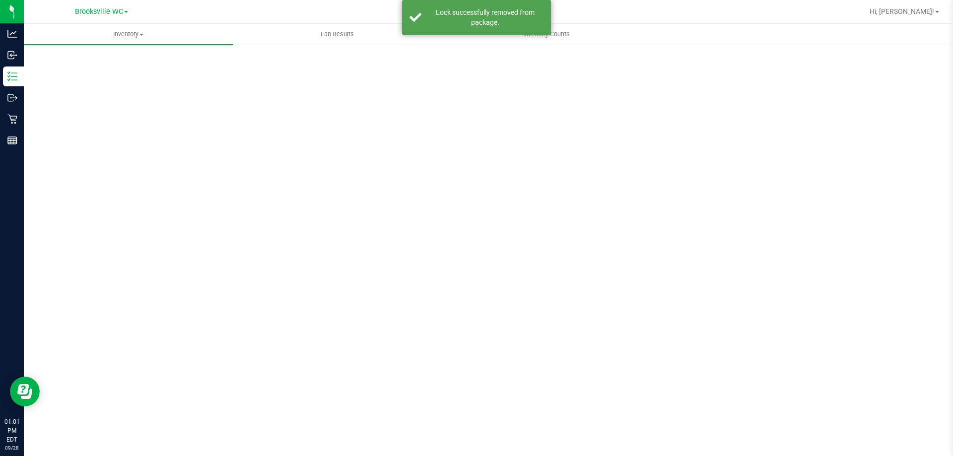 Image resolution: width=953 pixels, height=456 pixels. Describe the element at coordinates (12, 431) in the screenshot. I see `p: 01:01 PM EDT` at that location.